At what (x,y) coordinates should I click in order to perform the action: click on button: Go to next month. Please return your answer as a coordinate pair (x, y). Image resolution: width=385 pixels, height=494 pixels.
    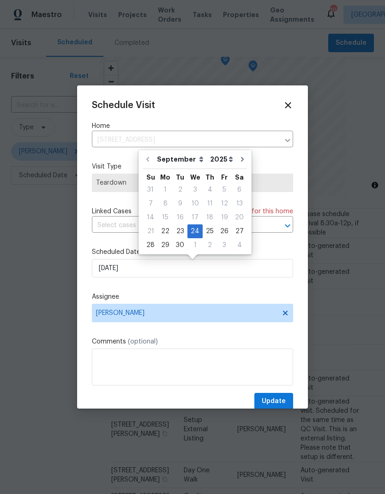
    Looking at the image, I should click on (242, 159).